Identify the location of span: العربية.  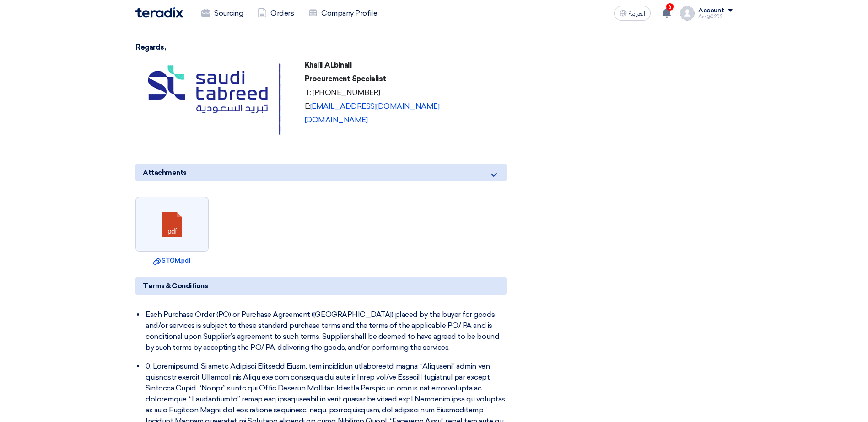
(637, 13).